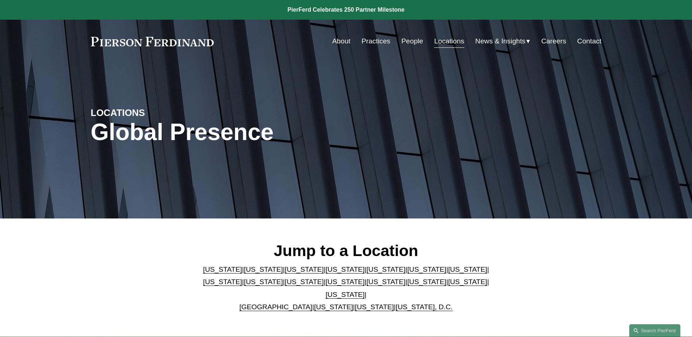 The image size is (692, 337). I want to click on a: Contact, so click(589, 41).